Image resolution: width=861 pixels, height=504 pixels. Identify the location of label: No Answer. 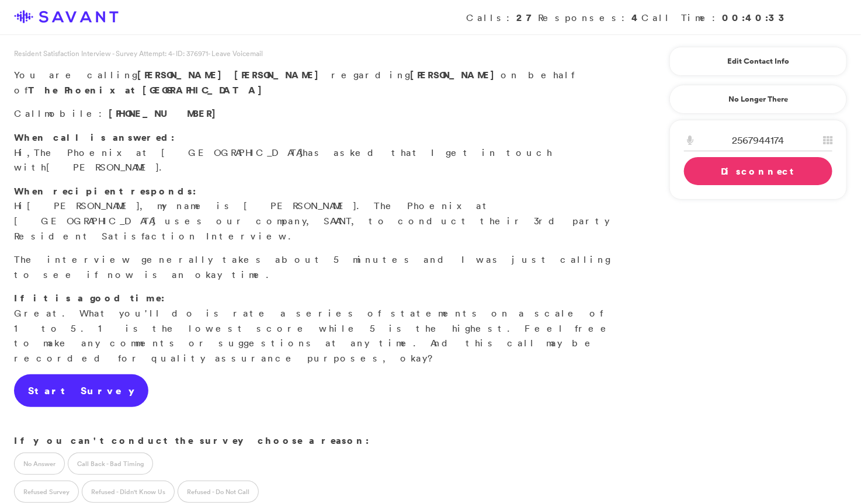
(39, 464).